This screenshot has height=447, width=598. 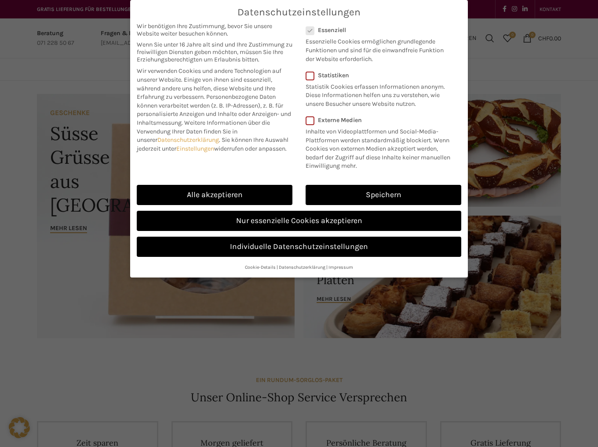 What do you see at coordinates (214, 110) in the screenshot?
I see `span: Personenbezogene Daten können verarbeitet werden (z. B. IP-Adressen), z. B. für personalisierte A...` at bounding box center [214, 110].